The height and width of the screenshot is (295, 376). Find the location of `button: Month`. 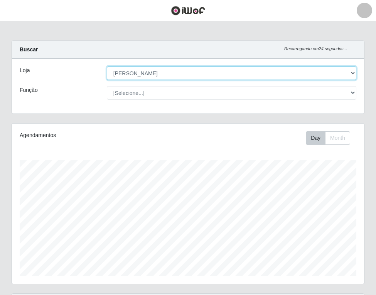

button: Month is located at coordinates (337, 138).